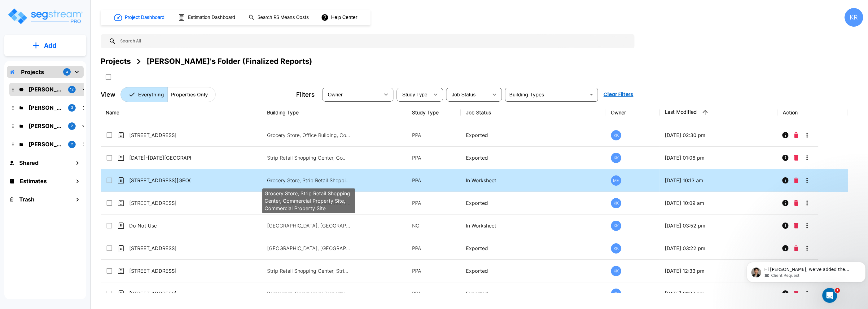  I want to click on span: 1, so click(837, 290).